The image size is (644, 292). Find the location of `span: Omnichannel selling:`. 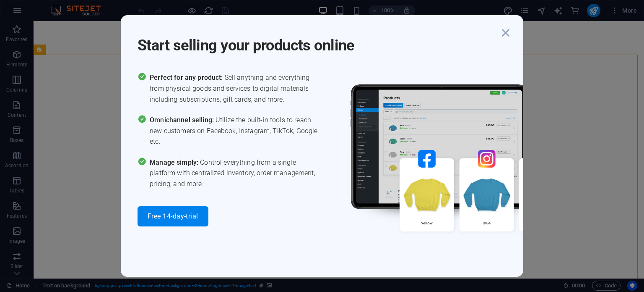

span: Omnichannel selling: is located at coordinates (183, 119).